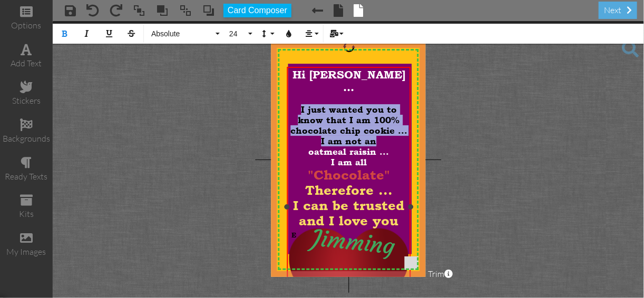 Image resolution: width=644 pixels, height=298 pixels. I want to click on button: Line Height, so click(267, 33).